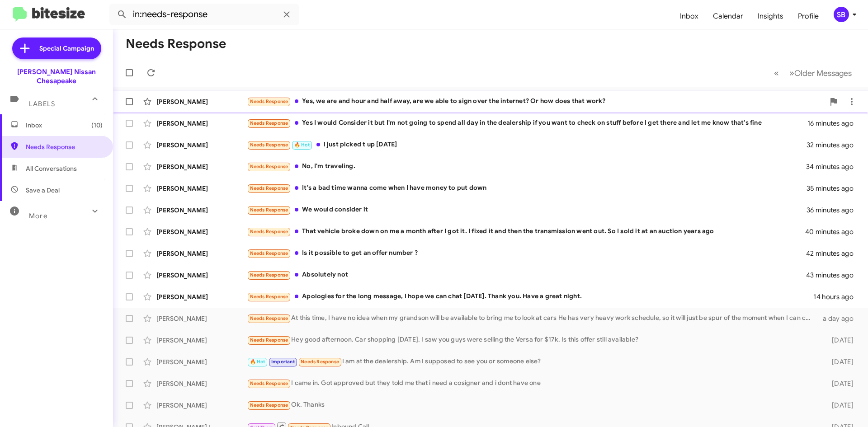  What do you see at coordinates (527, 275) in the screenshot?
I see `div: Absolutely not` at bounding box center [527, 275].